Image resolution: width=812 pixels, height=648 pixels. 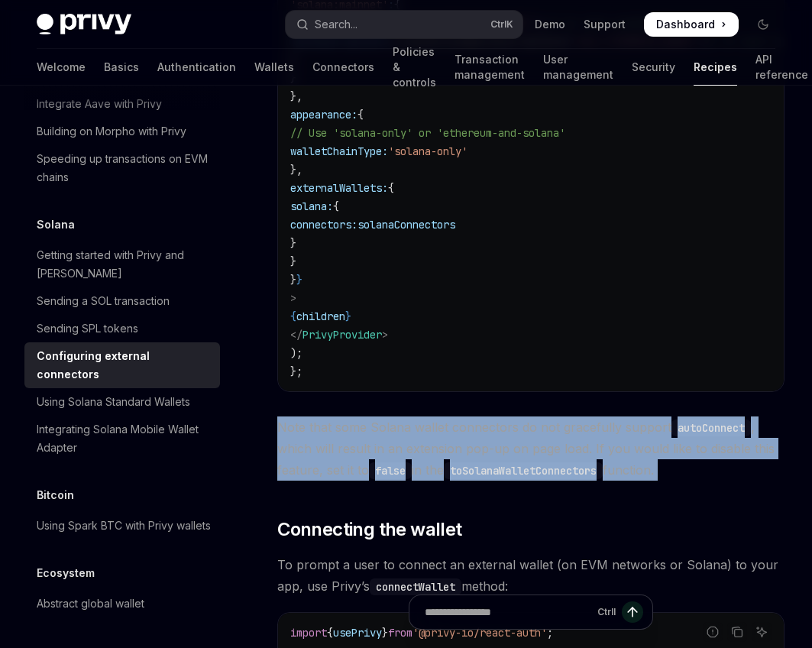 What do you see at coordinates (274, 67) in the screenshot?
I see `a: Wallets` at bounding box center [274, 67].